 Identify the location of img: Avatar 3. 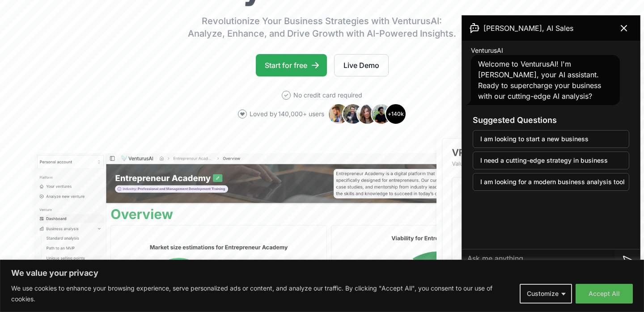
(367, 114).